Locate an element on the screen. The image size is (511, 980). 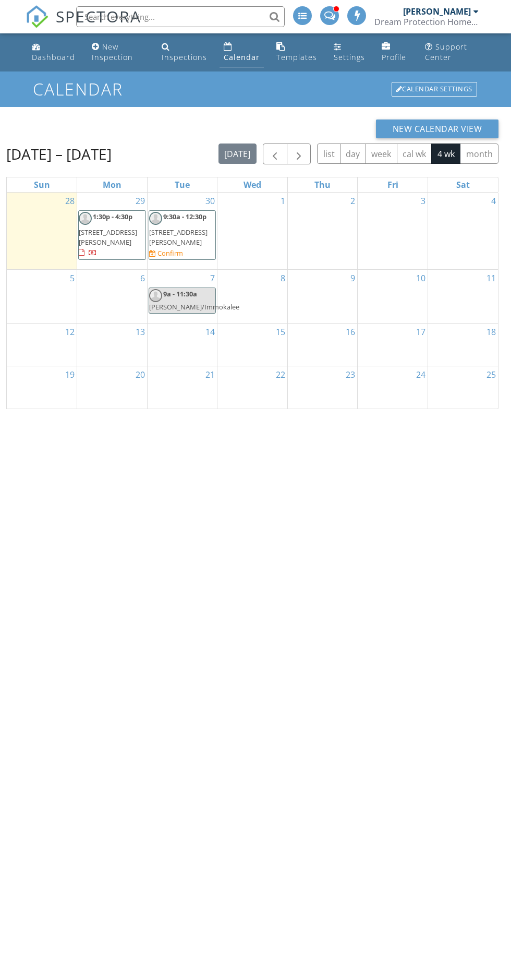
div: Dream Protection Home Inspection LLC is located at coordinates (426, 22).